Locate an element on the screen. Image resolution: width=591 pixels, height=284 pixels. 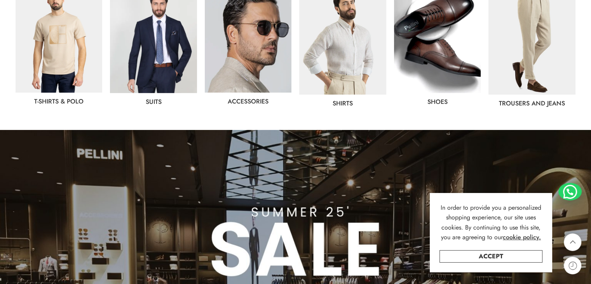
a: T-Shirts & Polo is located at coordinates (59, 101).